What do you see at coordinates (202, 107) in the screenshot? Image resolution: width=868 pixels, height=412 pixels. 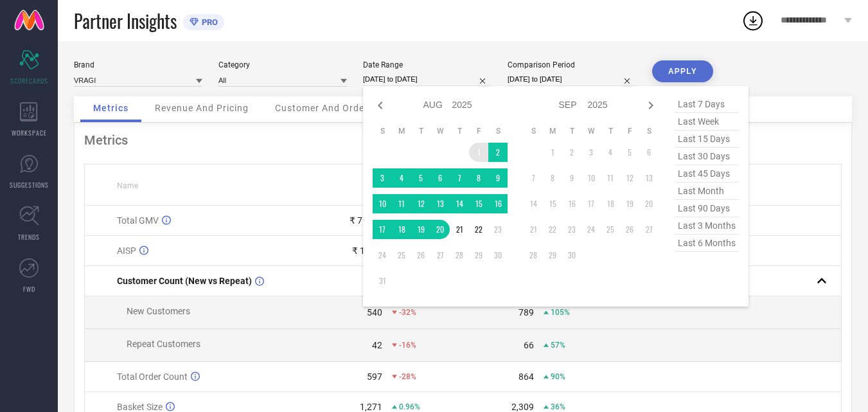 I see `span: Revenue And Pricing` at bounding box center [202, 107].